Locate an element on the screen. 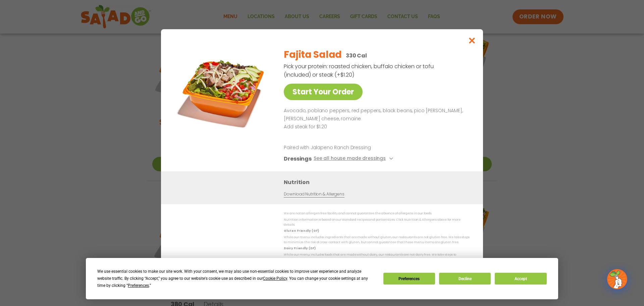 Image resolution: width=644 pixels, height=306 pixels. button: Decline is located at coordinates (465, 278).